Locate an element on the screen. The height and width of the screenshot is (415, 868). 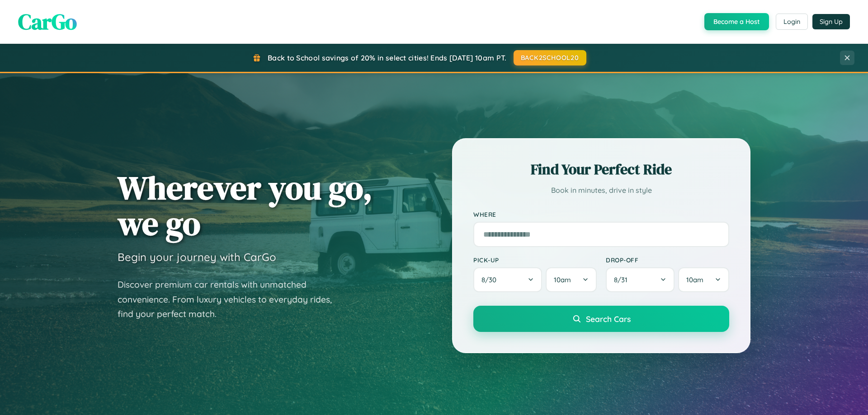
p: Book in minutes, drive in style is located at coordinates (601, 190).